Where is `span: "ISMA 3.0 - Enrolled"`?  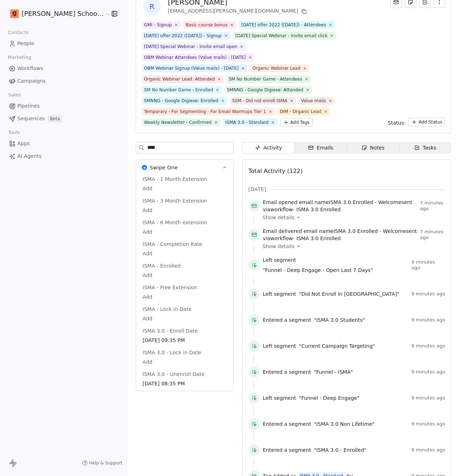 span: "ISMA 3.0 - Enrolled" is located at coordinates (340, 450).